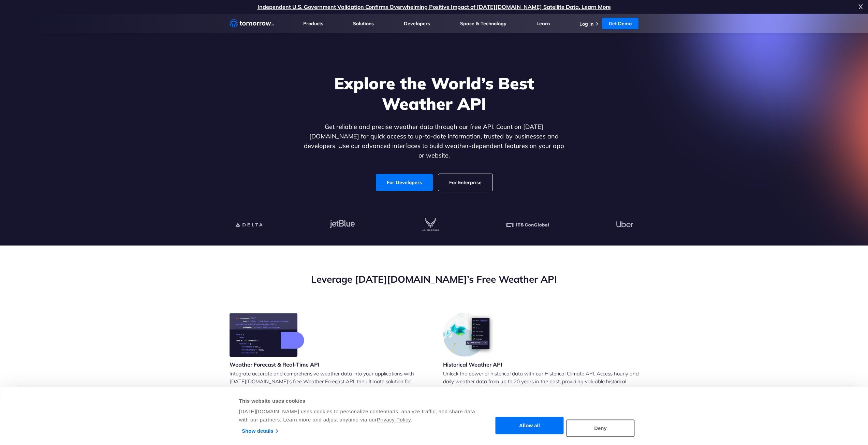 The image size is (868, 445). Describe the element at coordinates (363, 24) in the screenshot. I see `a: Solutions` at that location.